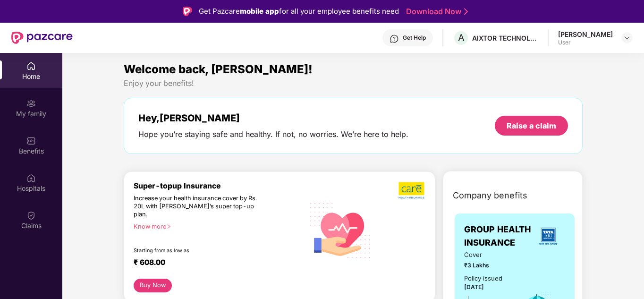 The width and height of the screenshot is (644, 299). I want to click on span: ₹3 Lakhs, so click(486, 265).